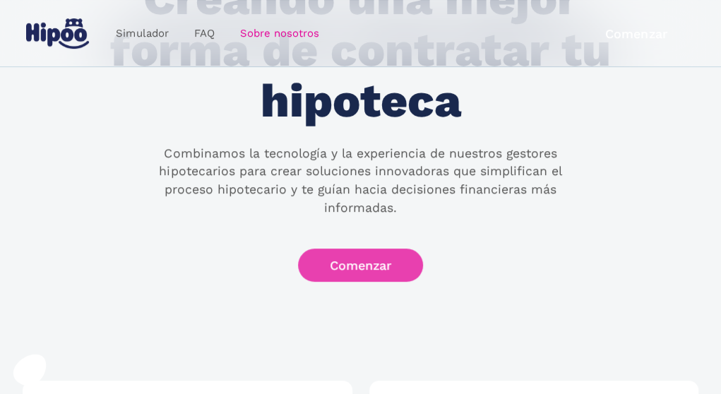 The width and height of the screenshot is (721, 394). What do you see at coordinates (203, 33) in the screenshot?
I see `a: FAQ` at bounding box center [203, 33].